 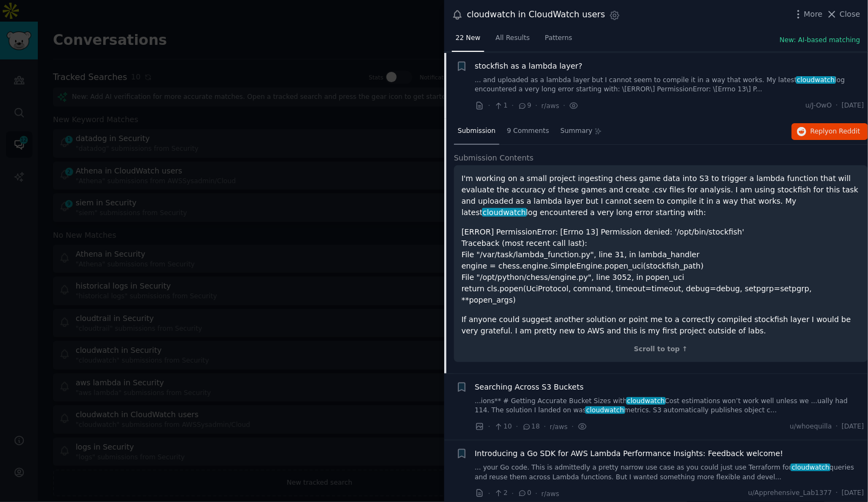 What do you see at coordinates (819, 41) in the screenshot?
I see `button: New: AI-based matching` at bounding box center [819, 41].